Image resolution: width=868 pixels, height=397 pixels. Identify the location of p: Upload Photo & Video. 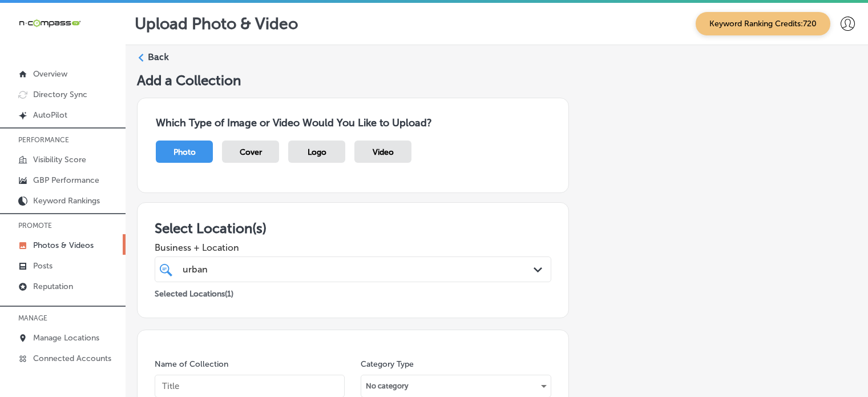
(216, 24).